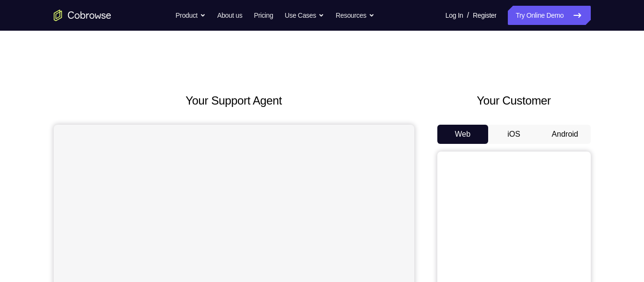 The width and height of the screenshot is (644, 282). I want to click on button: Use Cases, so click(304, 15).